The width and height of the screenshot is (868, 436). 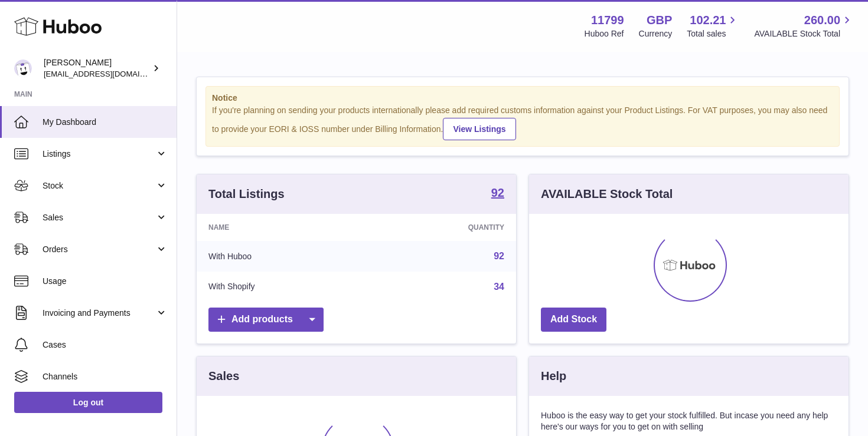 What do you see at coordinates (655, 34) in the screenshot?
I see `div: Currency` at bounding box center [655, 34].